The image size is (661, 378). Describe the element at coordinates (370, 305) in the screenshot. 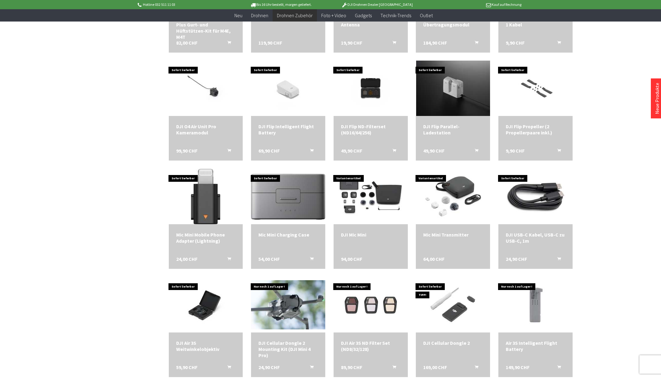

I see `img: DJI Air 3S ND Filter Set (ND8/32/128)` at that location.